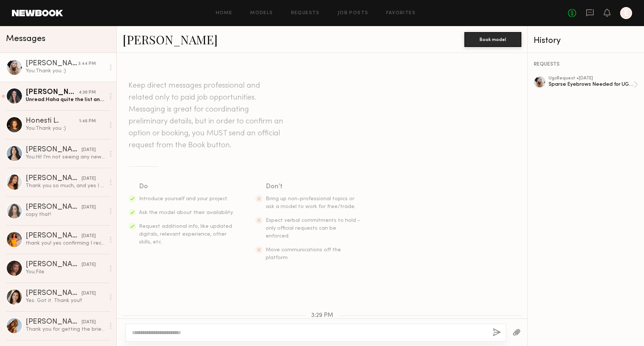 The height and width of the screenshot is (346, 644). Describe the element at coordinates (87, 92) in the screenshot. I see `div: 4:30 PM` at that location.